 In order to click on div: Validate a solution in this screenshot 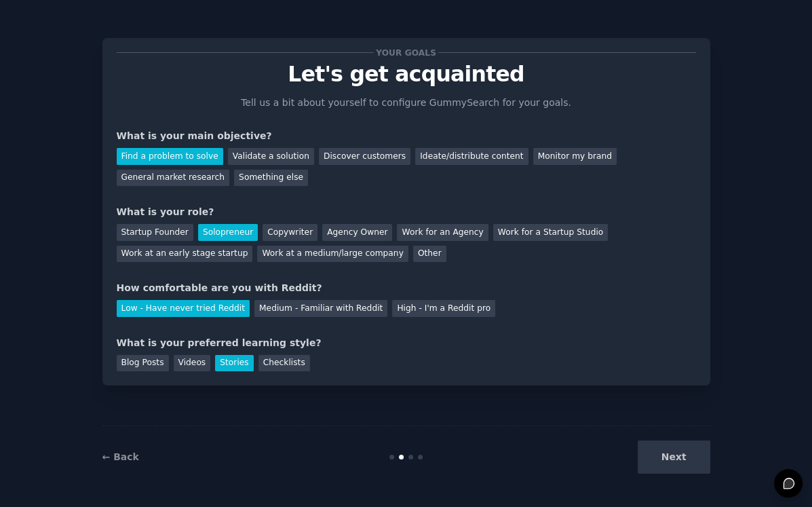, I will do `click(270, 156)`.